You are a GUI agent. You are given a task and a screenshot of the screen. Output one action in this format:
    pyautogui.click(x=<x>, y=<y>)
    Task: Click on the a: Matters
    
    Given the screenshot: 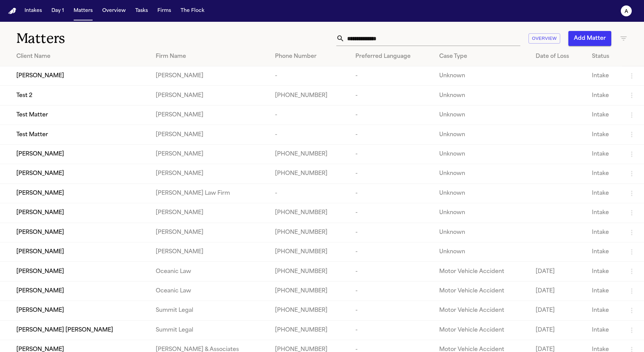 What is the action you would take?
    pyautogui.click(x=83, y=11)
    